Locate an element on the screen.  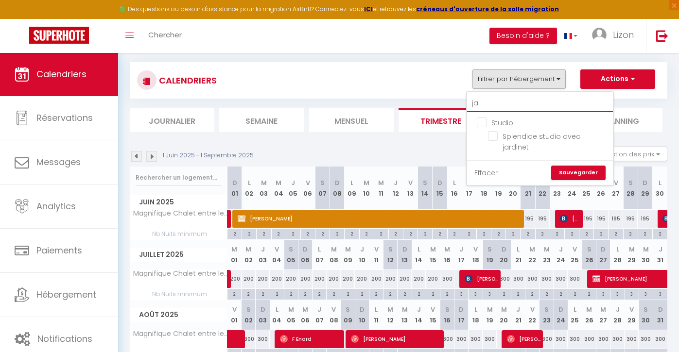
li: Planning is located at coordinates (620, 120).